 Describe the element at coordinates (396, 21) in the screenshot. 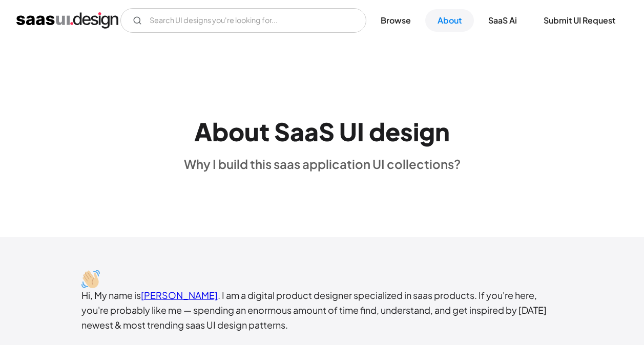

I see `a: Browse` at that location.